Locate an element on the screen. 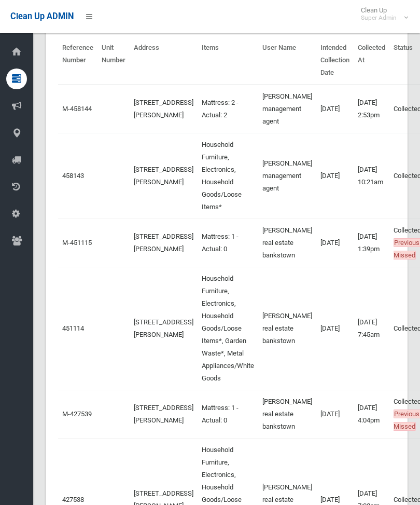 Image resolution: width=420 pixels, height=505 pixels. td: Household Furniture, Electronics, Household Goods/Loose Items*, Garden Waste*, Metal Appliances/W... is located at coordinates (228, 328).